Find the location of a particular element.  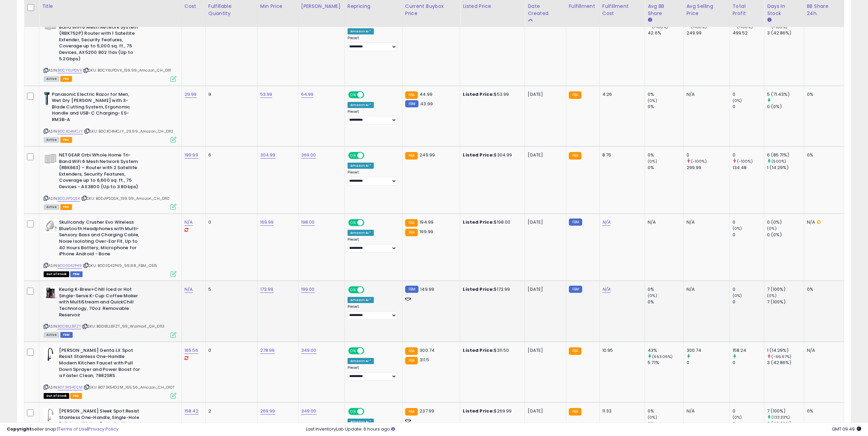

a: 199.00 is located at coordinates (308, 289).